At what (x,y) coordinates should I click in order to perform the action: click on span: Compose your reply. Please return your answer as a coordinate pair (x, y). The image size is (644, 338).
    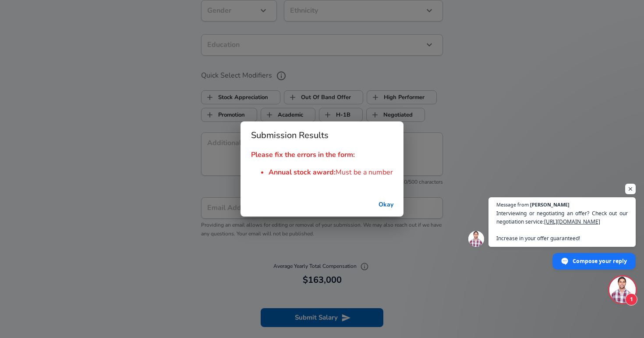
    Looking at the image, I should click on (600, 261).